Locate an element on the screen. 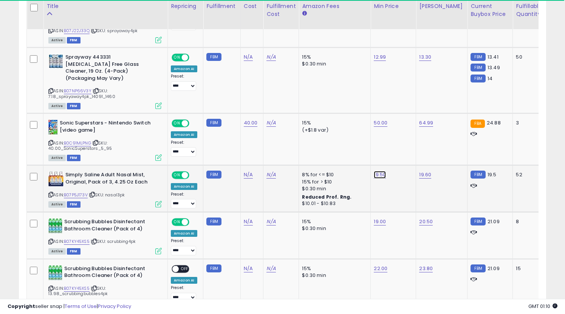 The height and width of the screenshot is (314, 565). a: 19.50 is located at coordinates (380, 175).